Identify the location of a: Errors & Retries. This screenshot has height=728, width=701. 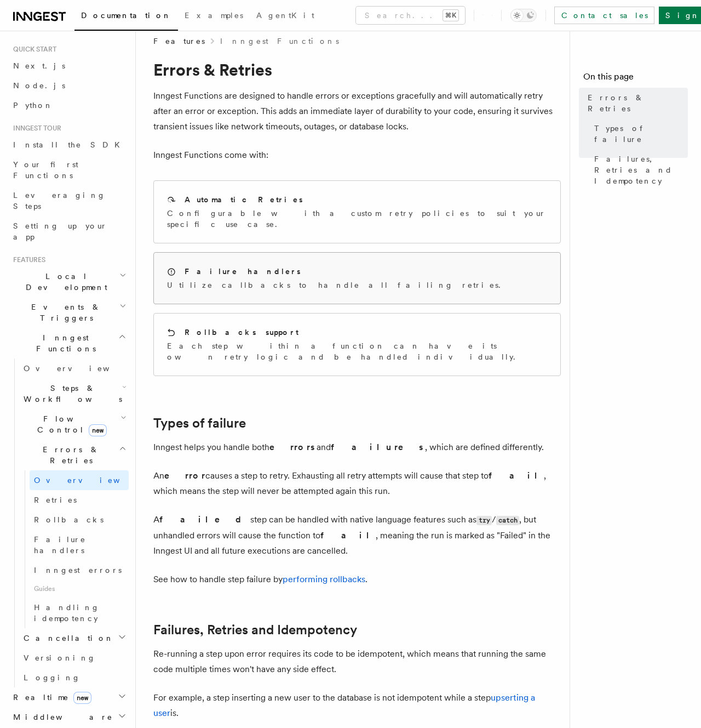
(635, 103).